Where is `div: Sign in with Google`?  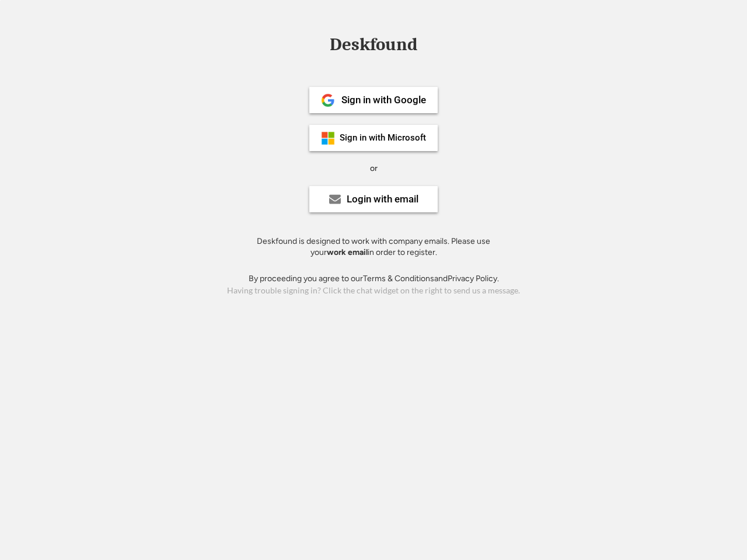 div: Sign in with Google is located at coordinates (383, 100).